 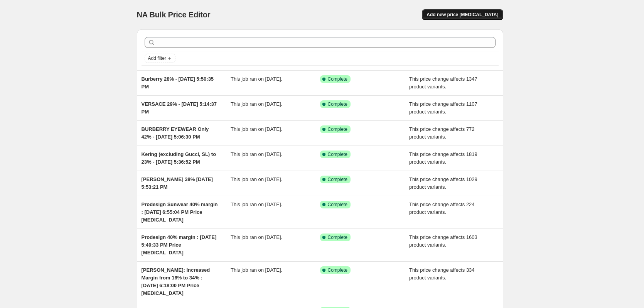 What do you see at coordinates (442, 208) in the screenshot?
I see `span: This price change affects 224 product variants.` at bounding box center [442, 208].